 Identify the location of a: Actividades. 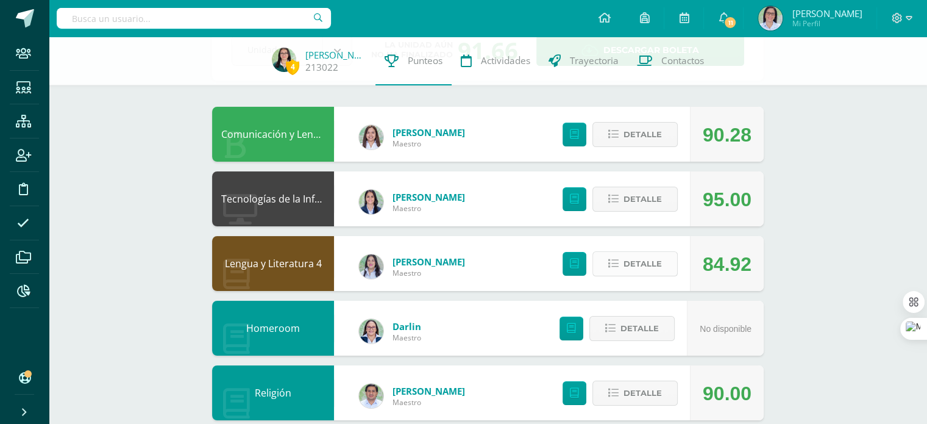
(496, 61).